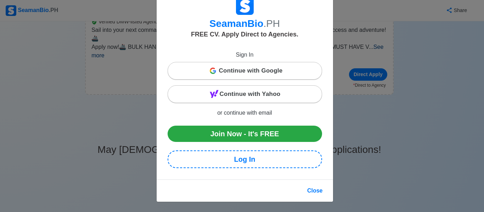 The image size is (484, 212). I want to click on p: Sign In, so click(245, 55).